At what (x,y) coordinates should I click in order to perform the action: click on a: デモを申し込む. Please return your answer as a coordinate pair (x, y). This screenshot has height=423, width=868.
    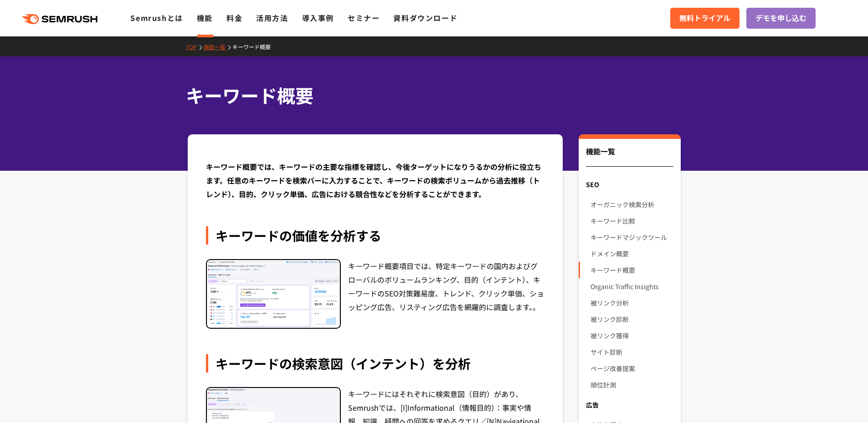
    Looking at the image, I should click on (781, 18).